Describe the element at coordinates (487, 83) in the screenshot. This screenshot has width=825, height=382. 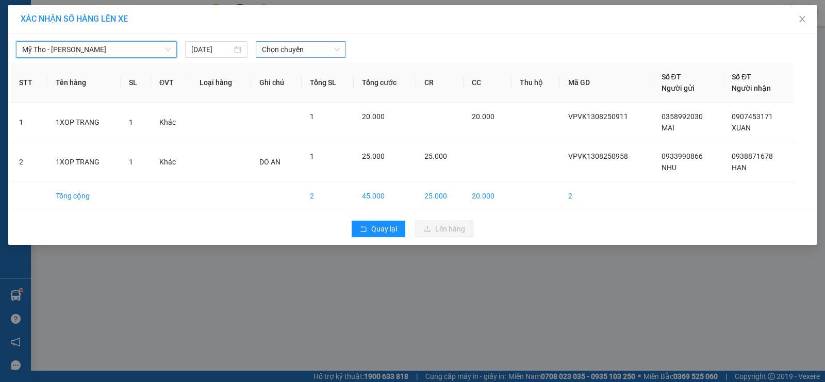
I see `th: CC` at that location.